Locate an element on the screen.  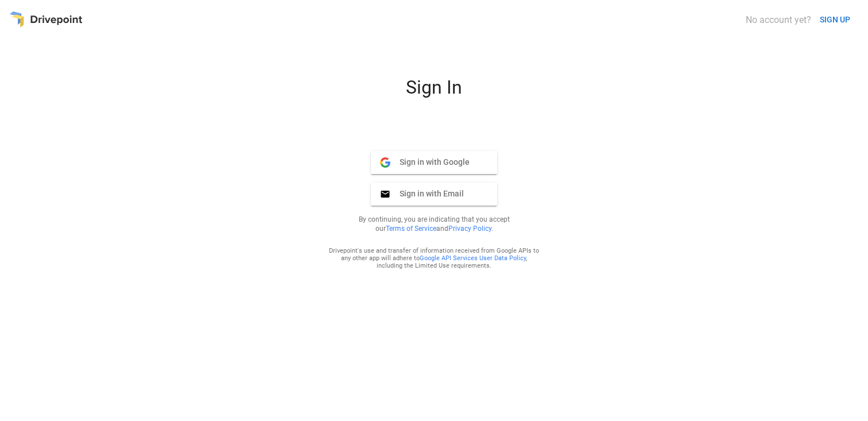
button: SIGN UP is located at coordinates (835, 20).